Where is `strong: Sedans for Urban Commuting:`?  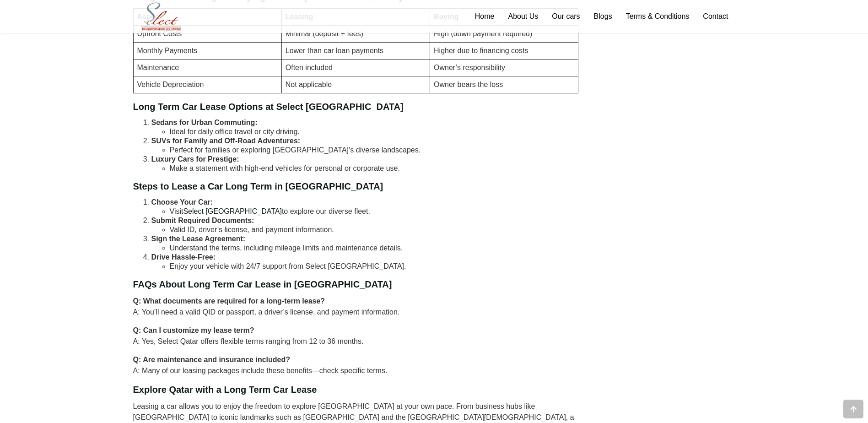 strong: Sedans for Urban Commuting: is located at coordinates (204, 122).